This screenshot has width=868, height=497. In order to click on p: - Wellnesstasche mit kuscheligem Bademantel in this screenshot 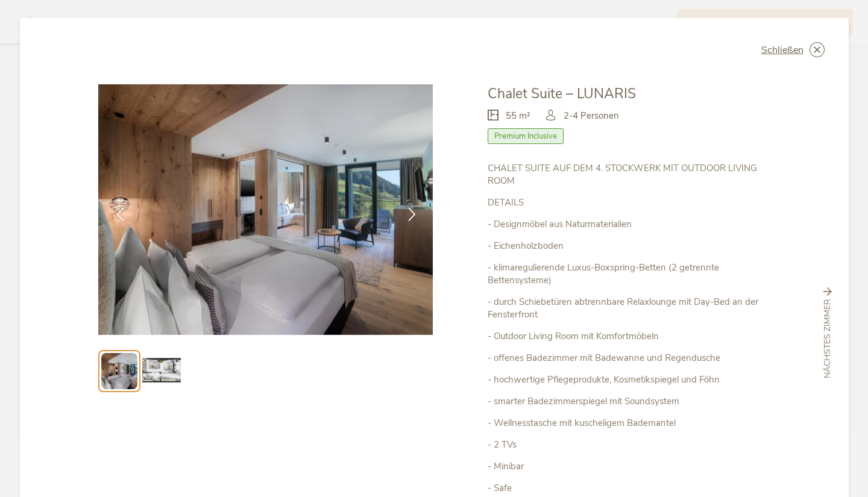, I will do `click(628, 423)`.